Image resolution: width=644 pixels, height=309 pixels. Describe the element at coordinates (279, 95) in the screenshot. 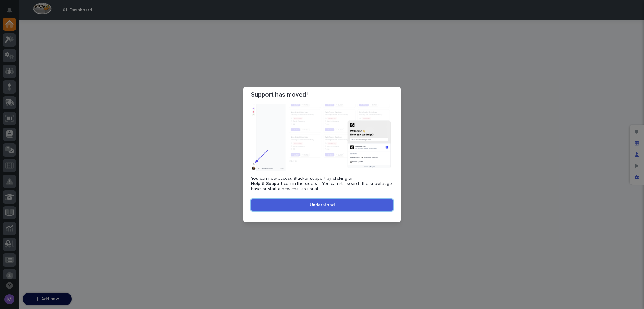

I see `p: Support has moved!` at that location.